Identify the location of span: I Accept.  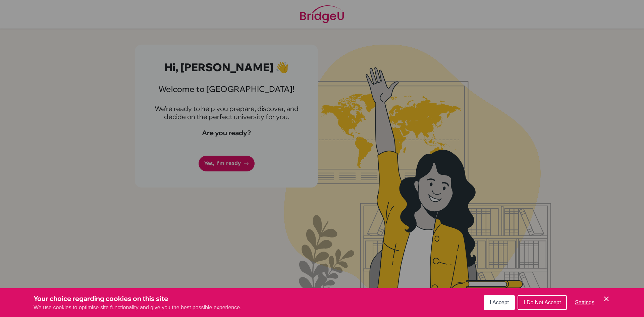
(499, 303).